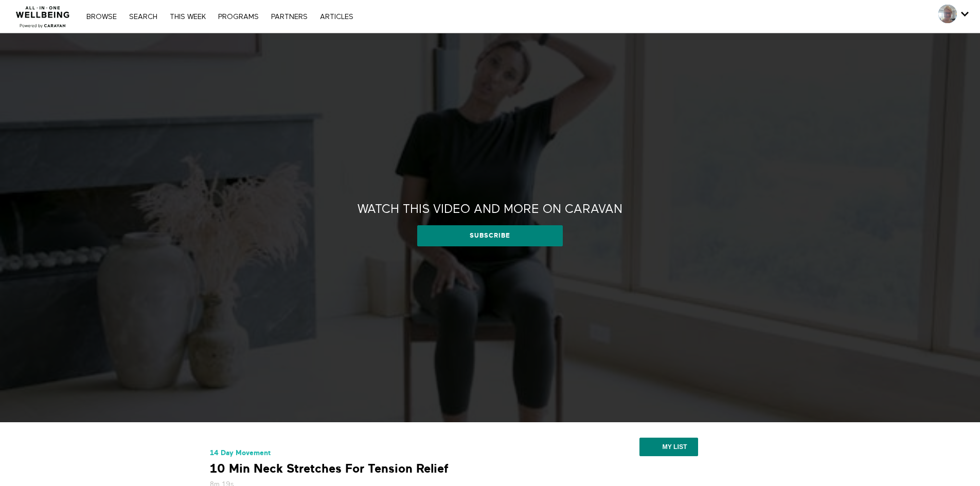 The height and width of the screenshot is (486, 980). Describe the element at coordinates (490, 236) in the screenshot. I see `a: Subscribe` at that location.